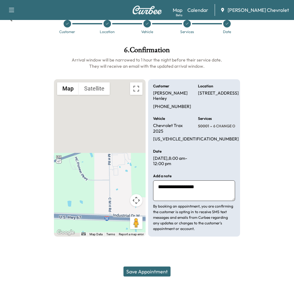 Image resolution: width=294 pixels, height=284 pixels. What do you see at coordinates (66, 232) in the screenshot?
I see `a: Open this area in Google Maps (opens a new window)` at bounding box center [66, 232].